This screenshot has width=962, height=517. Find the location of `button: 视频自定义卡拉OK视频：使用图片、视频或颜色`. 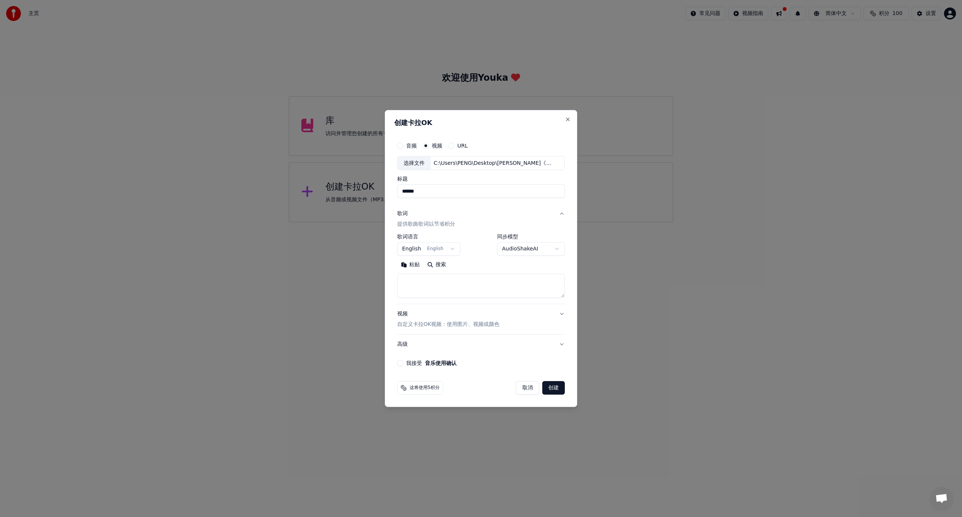

button: 视频自定义卡拉OK视频：使用图片、视频或颜色 is located at coordinates (481, 320).